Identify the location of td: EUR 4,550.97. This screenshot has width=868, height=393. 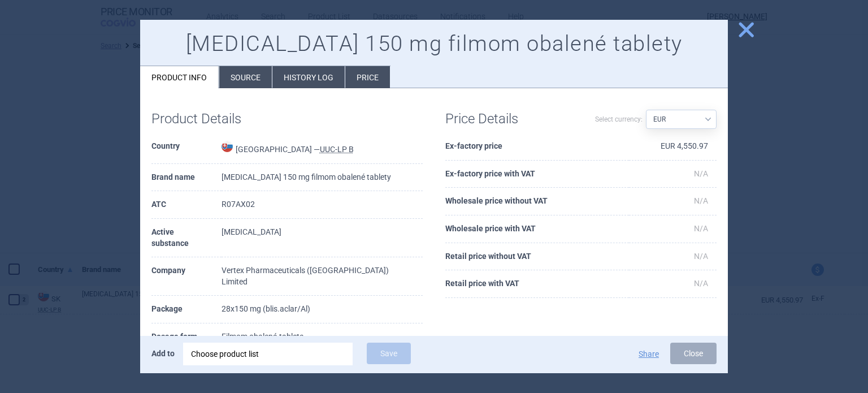
(673, 147).